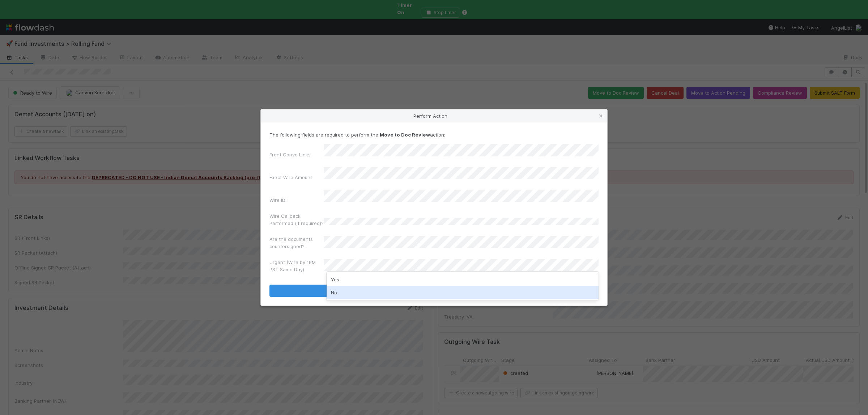 The height and width of the screenshot is (415, 868). What do you see at coordinates (405, 135) in the screenshot?
I see `strong: Move to Doc Review` at bounding box center [405, 135].